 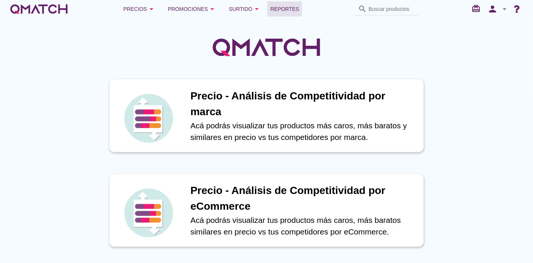 What do you see at coordinates (363, 9) in the screenshot?
I see `i: search` at bounding box center [363, 9].